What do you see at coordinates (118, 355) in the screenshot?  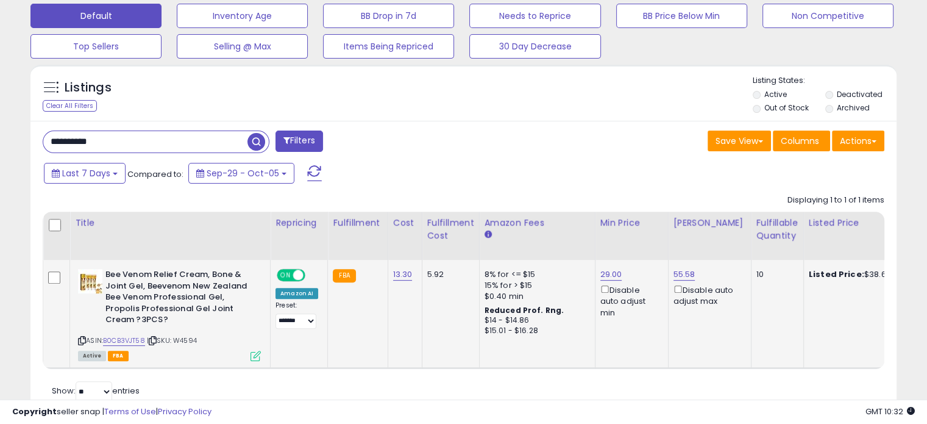 I see `span: FBA` at bounding box center [118, 355].